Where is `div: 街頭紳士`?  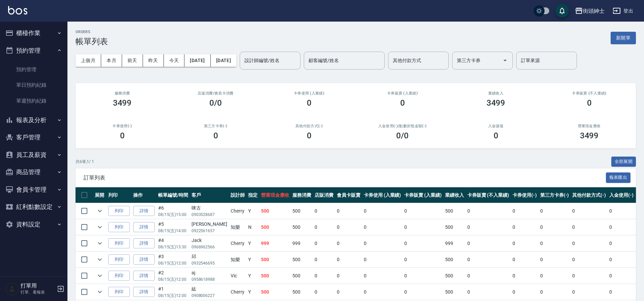
div: 街頭紳士 is located at coordinates (594, 11).